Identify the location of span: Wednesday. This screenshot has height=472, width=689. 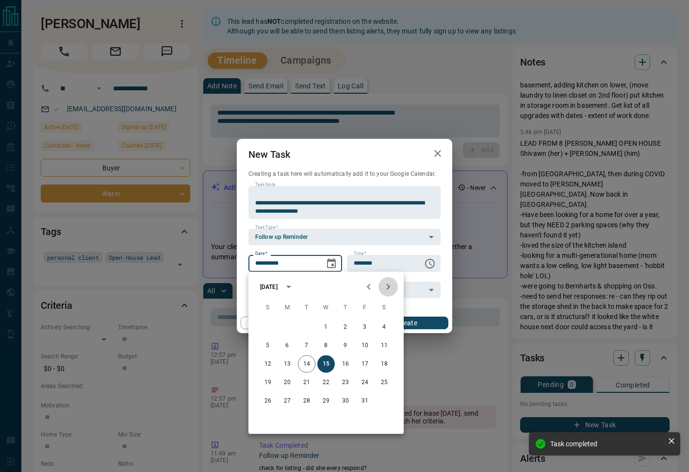
(326, 308).